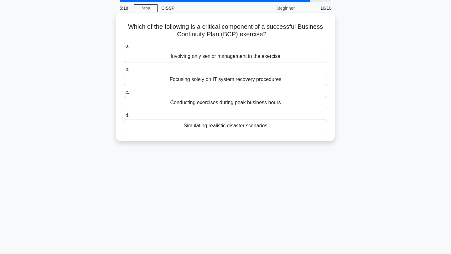  I want to click on div: 5:18, so click(125, 8).